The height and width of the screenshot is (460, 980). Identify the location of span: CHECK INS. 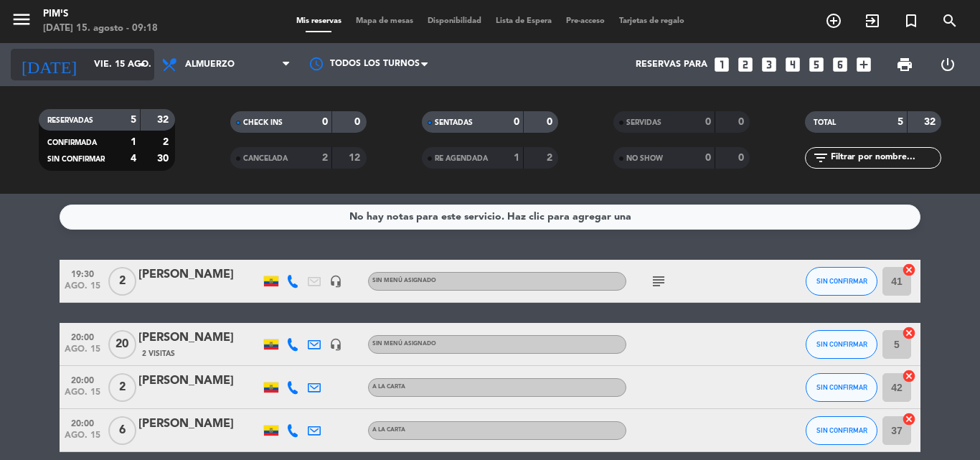
(263, 123).